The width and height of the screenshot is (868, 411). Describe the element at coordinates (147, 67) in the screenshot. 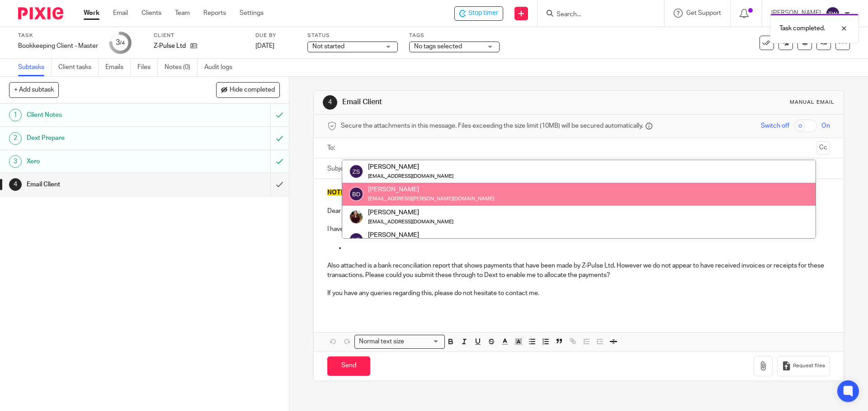

I see `a: Files` at that location.